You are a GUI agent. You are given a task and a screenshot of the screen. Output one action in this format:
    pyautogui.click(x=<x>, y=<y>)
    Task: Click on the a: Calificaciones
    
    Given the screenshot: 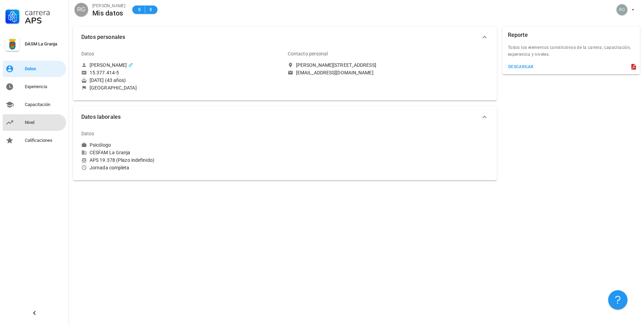 What is the action you would take?
    pyautogui.click(x=35, y=140)
    